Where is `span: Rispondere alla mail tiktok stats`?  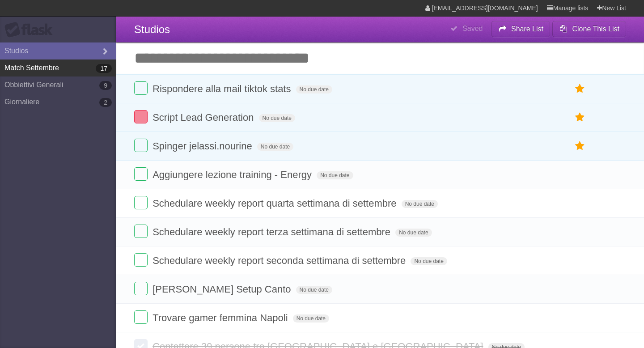
span: Rispondere alla mail tiktok stats is located at coordinates (223, 89).